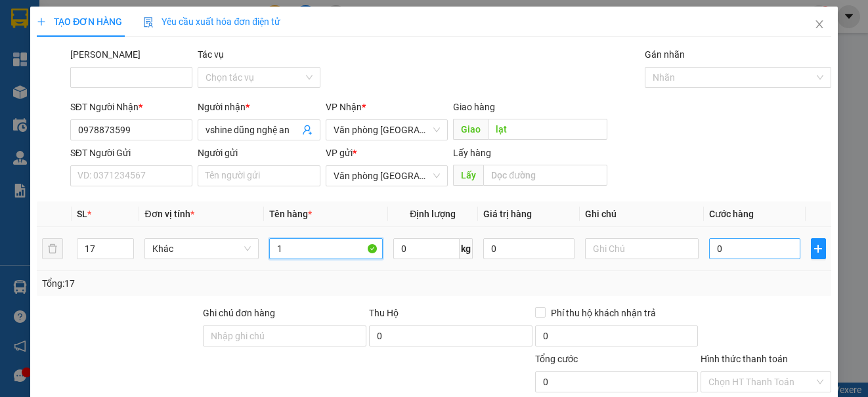  I want to click on span: Yêu cầu xuất hóa đơn điện tử, so click(211, 21).